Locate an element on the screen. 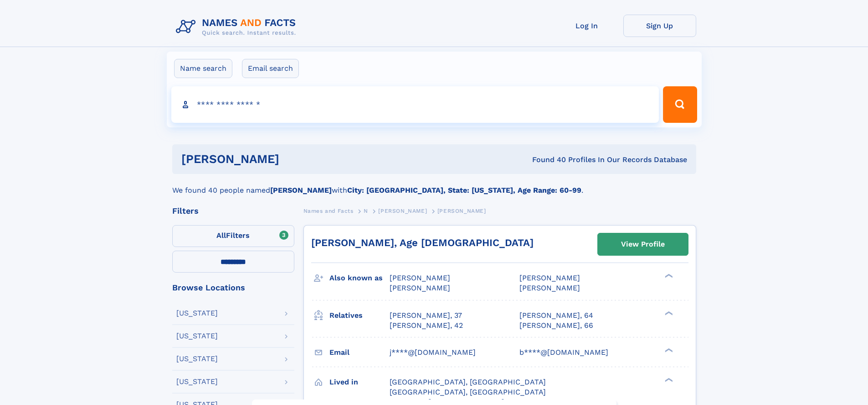 The height and width of the screenshot is (405, 868). a: View Profile is located at coordinates (643, 244).